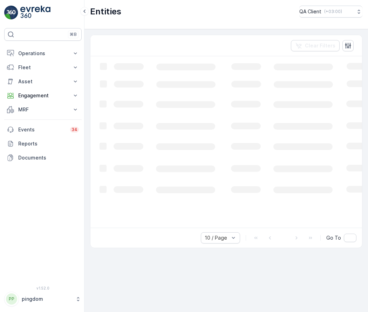  I want to click on button: MRF, so click(43, 109).